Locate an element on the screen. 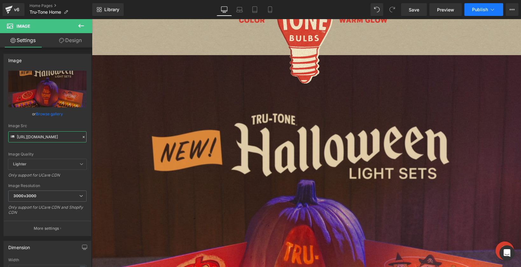 This screenshot has height=267, width=521. a: Preview is located at coordinates (446, 10).